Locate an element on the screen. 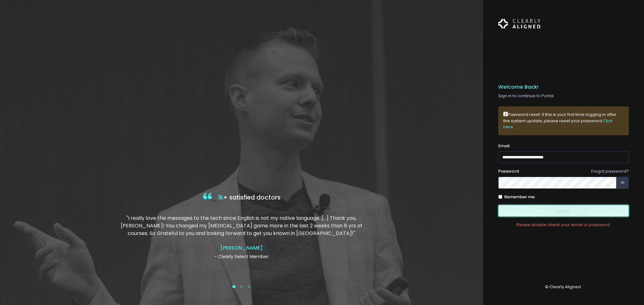 The width and height of the screenshot is (644, 305). a: Click here is located at coordinates (558, 123).